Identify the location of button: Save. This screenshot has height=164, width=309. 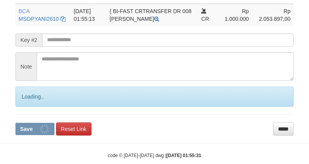
(35, 129).